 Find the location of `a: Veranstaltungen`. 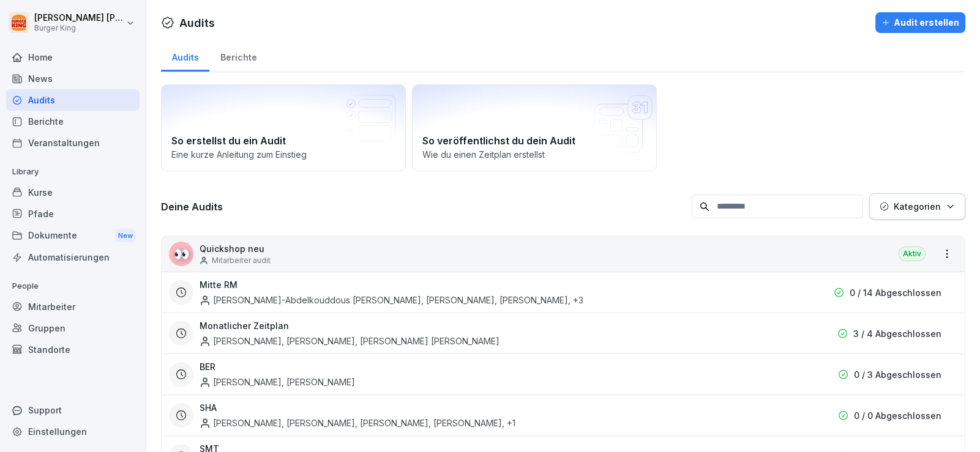

a: Veranstaltungen is located at coordinates (73, 142).